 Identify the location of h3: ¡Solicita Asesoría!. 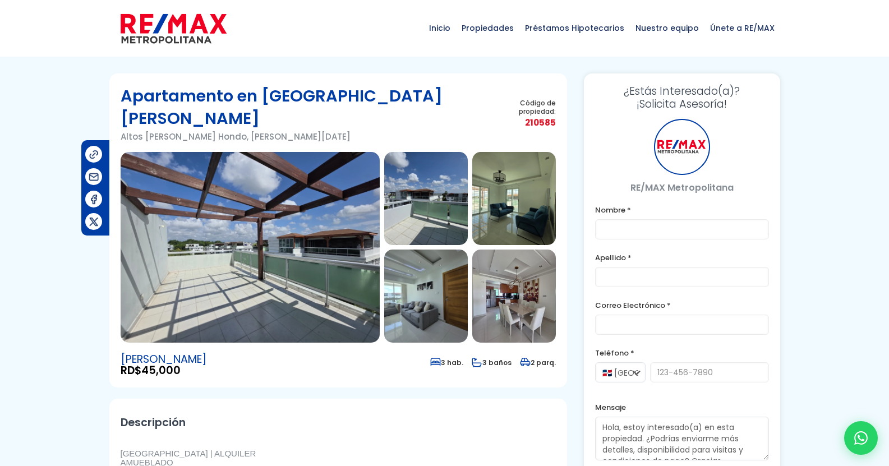
(682, 98).